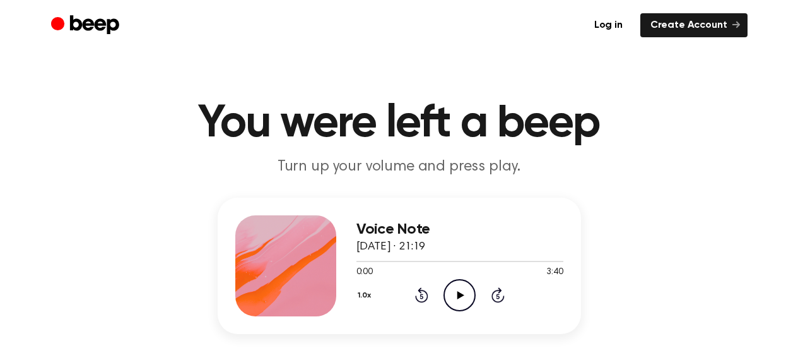  Describe the element at coordinates (366, 295) in the screenshot. I see `button: 1.0x` at that location.